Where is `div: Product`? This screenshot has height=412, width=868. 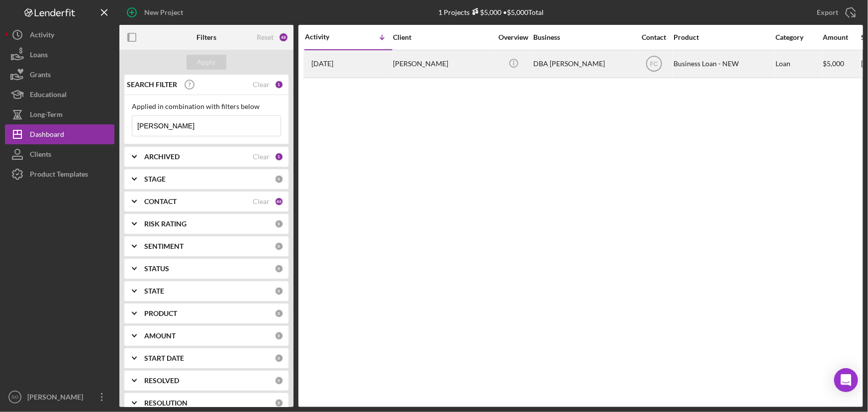 div: Product is located at coordinates (724, 37).